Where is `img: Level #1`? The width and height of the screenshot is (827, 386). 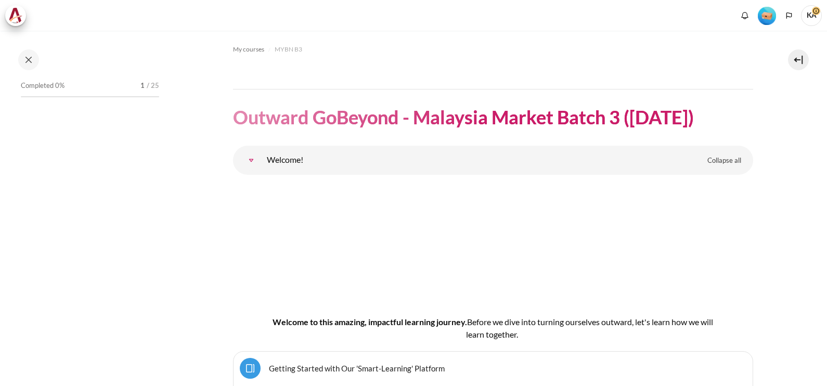 img: Level #1 is located at coordinates (766, 16).